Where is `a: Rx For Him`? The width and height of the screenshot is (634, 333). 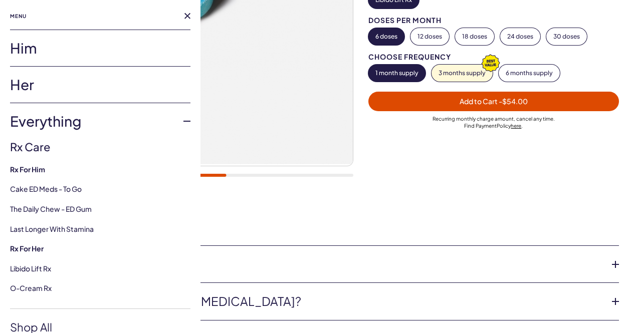 a: Rx For Him is located at coordinates (100, 170).